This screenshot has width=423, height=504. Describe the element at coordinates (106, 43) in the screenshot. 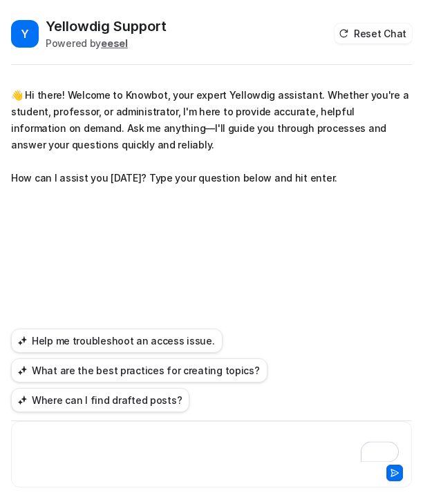

I see `div: Powered by` at that location.